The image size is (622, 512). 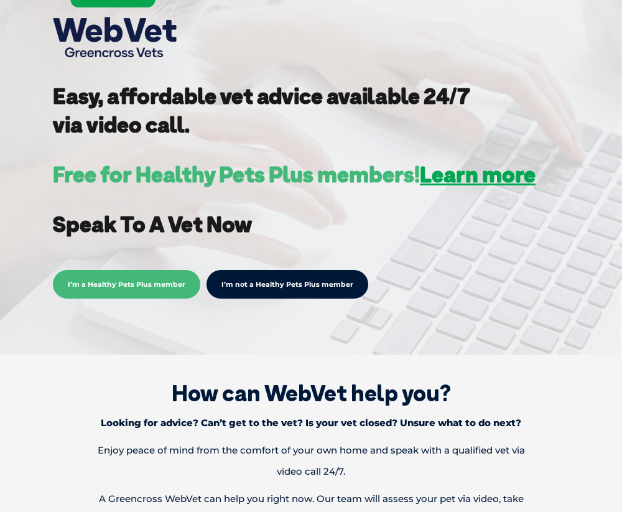 I want to click on p: Enjoy peace of mind from the comfort of your own home and speak with a qualified vet via video ca..., so click(x=311, y=461).